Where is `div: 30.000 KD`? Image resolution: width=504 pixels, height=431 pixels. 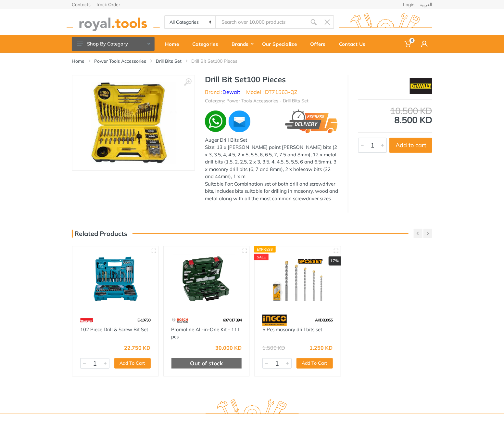 div: 30.000 KD is located at coordinates (228, 348).